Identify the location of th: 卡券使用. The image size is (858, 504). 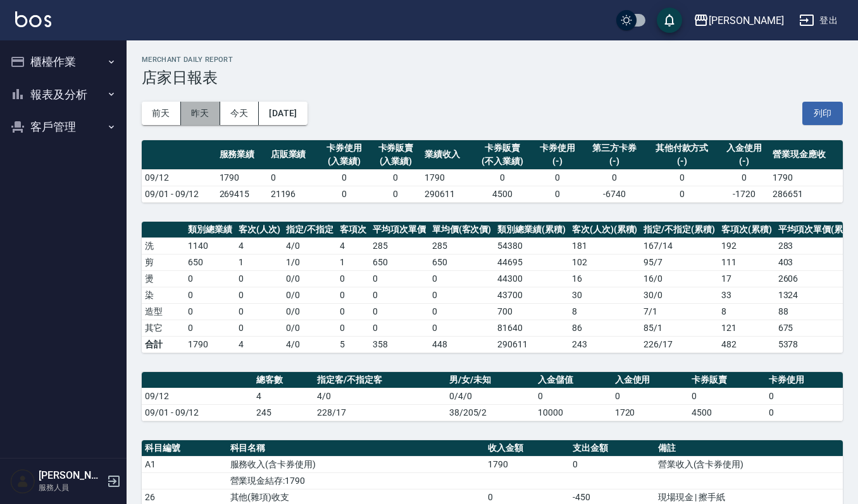
(804, 381).